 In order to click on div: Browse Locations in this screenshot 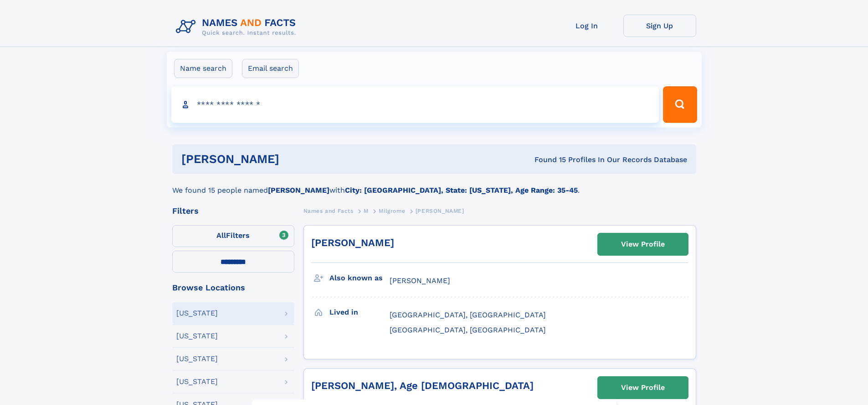, I will do `click(233, 288)`.